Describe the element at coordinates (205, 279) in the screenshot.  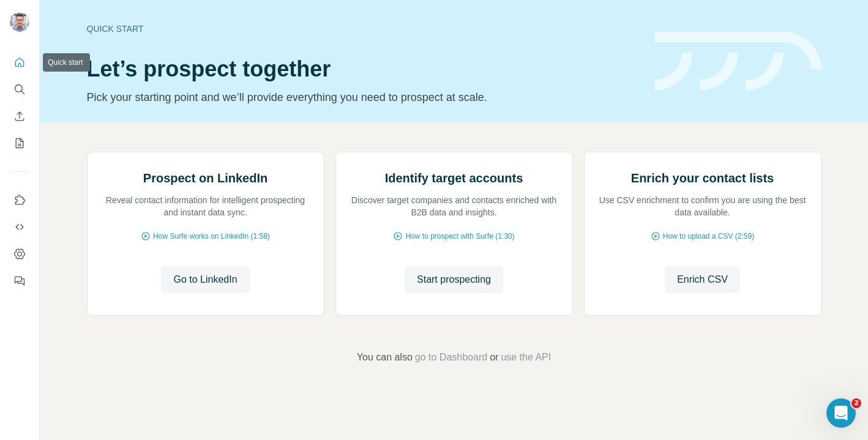
I see `span: Go to LinkedIn` at that location.